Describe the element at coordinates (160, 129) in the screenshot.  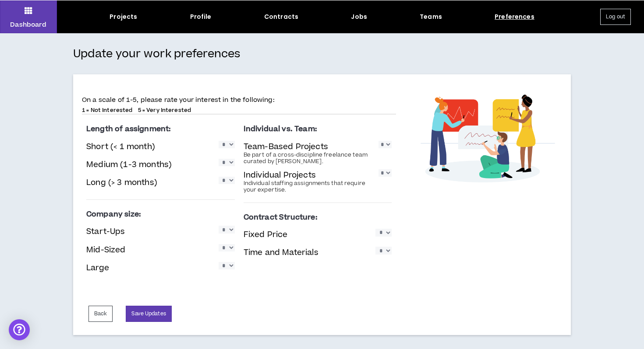
I see `label: Length of assignment:` at that location.